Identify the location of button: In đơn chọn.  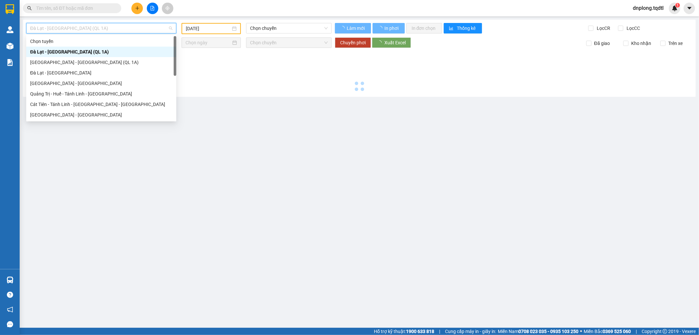
(424, 28).